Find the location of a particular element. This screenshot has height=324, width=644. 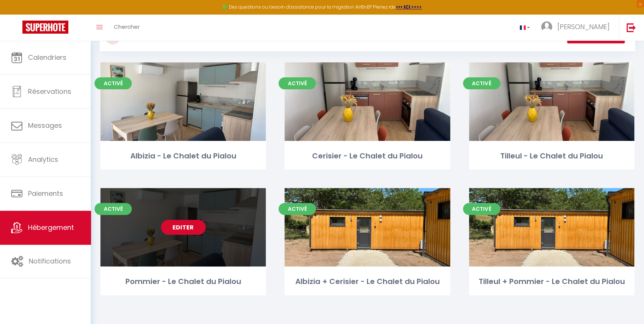

div: Albizia - Le Chalet du Pialou is located at coordinates (183, 155).